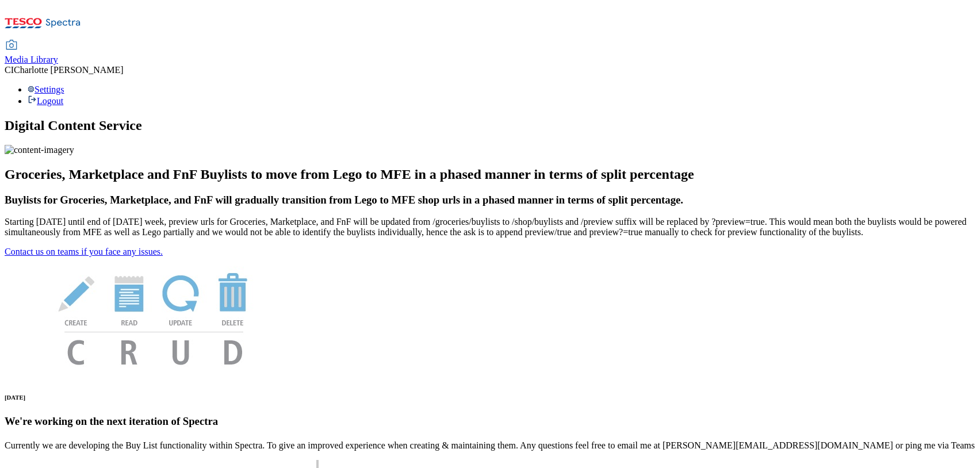 Image resolution: width=980 pixels, height=468 pixels. I want to click on span: CI, so click(10, 70).